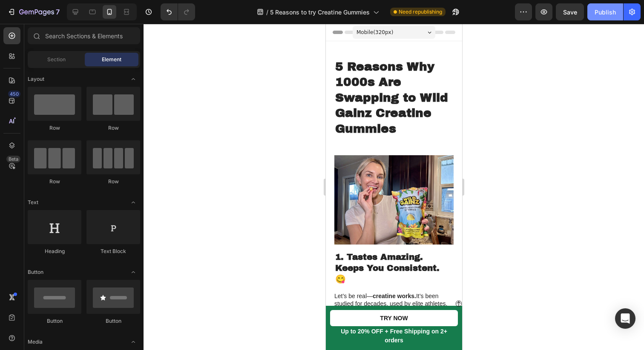 This screenshot has width=644, height=350. I want to click on span: Save, so click(570, 12).